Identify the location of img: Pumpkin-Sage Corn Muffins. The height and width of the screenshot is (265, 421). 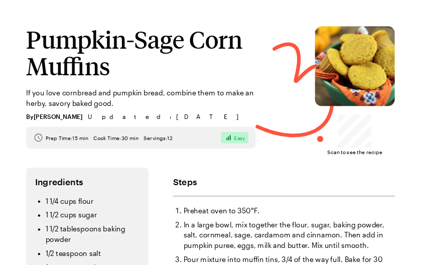
(355, 66).